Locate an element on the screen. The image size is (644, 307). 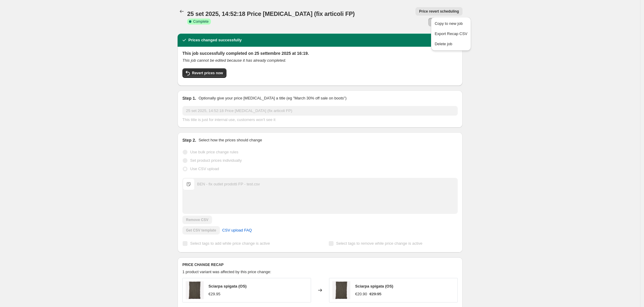
strike: €29.95 is located at coordinates (375, 294).